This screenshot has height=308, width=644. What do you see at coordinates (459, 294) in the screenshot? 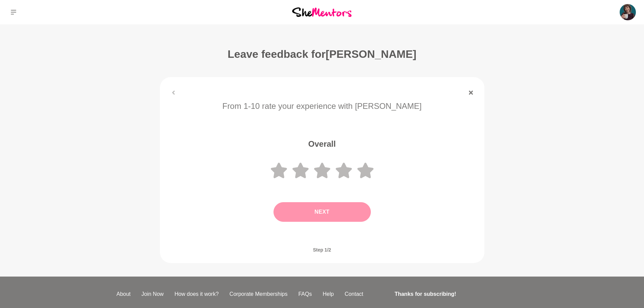
I see `h4: Thanks for subscribing!` at bounding box center [459, 294].